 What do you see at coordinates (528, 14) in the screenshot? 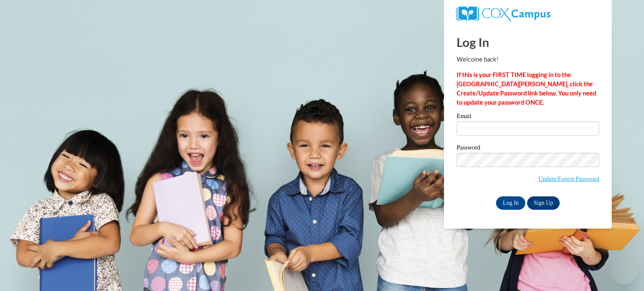
I see `a: COX Campus` at bounding box center [528, 14].